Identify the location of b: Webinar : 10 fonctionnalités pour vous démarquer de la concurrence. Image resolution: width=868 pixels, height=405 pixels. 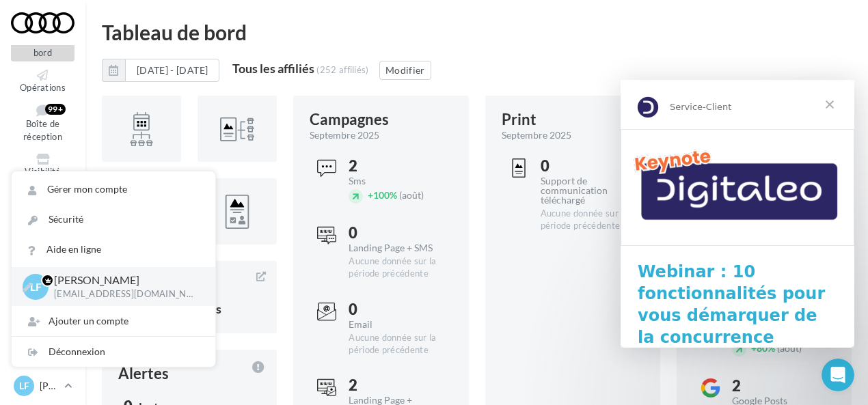
(111, 225).